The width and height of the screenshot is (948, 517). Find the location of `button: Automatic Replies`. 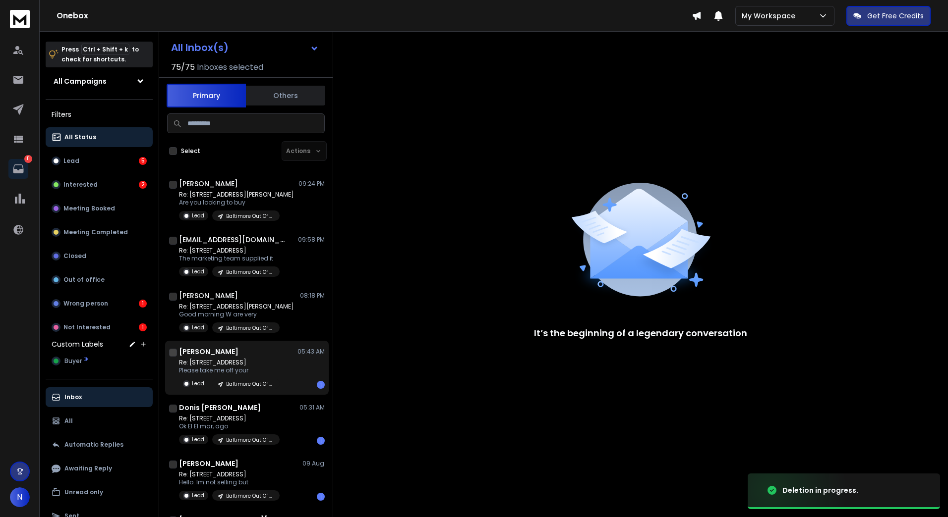

button: Automatic Replies is located at coordinates (99, 445).